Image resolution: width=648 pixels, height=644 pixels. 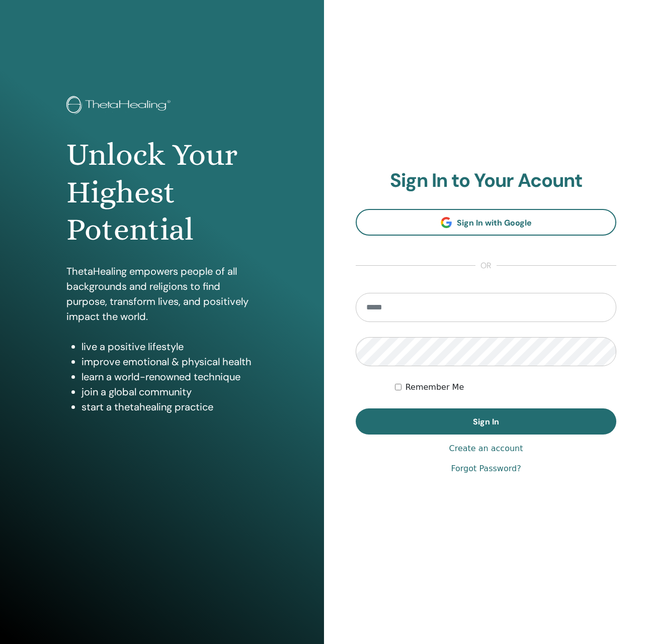 What do you see at coordinates (505, 387) in the screenshot?
I see `div: Keep me authenticated indefinitely or until I manually logout` at bounding box center [505, 387].